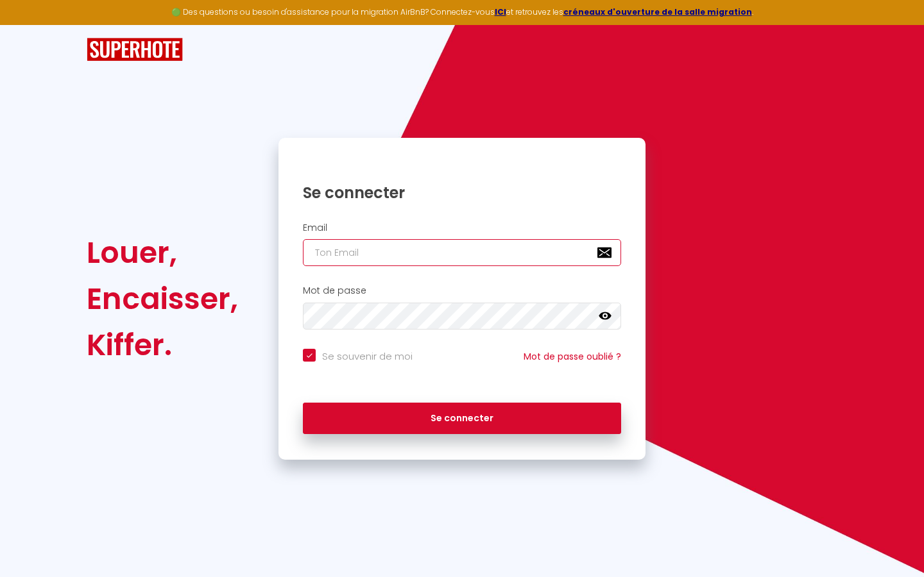 The width and height of the screenshot is (924, 577). I want to click on button: Se connecter, so click(462, 419).